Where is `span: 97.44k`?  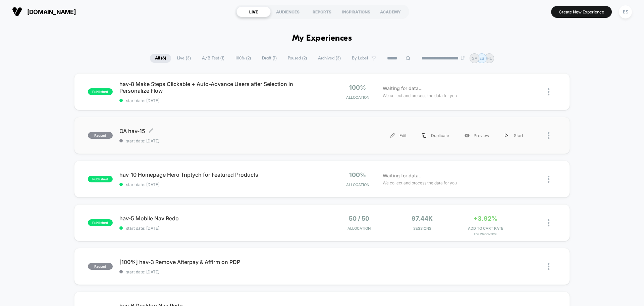
span: 97.44k is located at coordinates (422, 218).